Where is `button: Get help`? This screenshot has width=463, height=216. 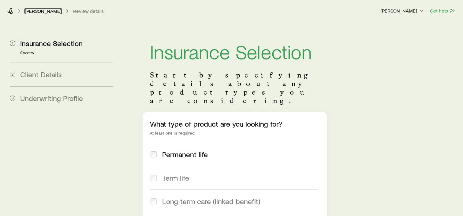
button: Get help is located at coordinates (442, 11).